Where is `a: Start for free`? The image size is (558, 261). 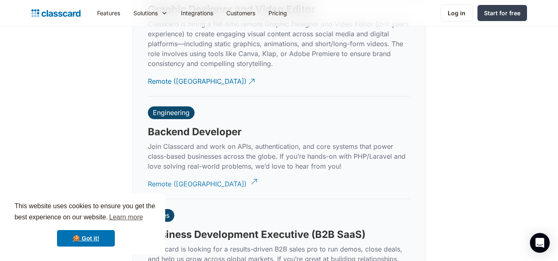
a: Start for free is located at coordinates (502, 13).